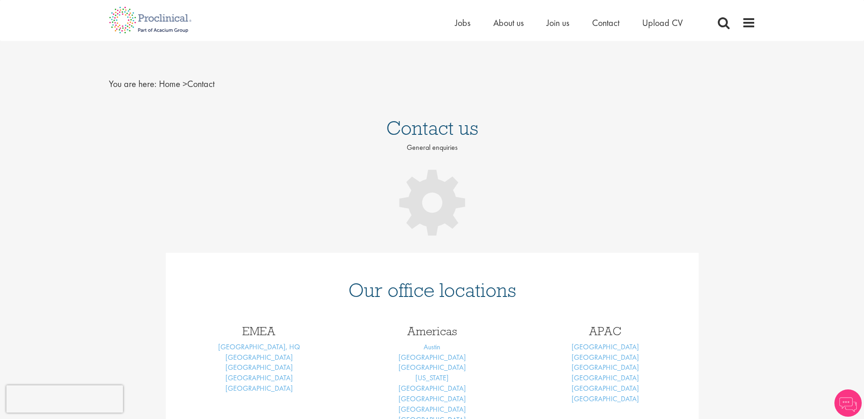  What do you see at coordinates (432, 290) in the screenshot?
I see `h1: Our office locations` at bounding box center [432, 290].